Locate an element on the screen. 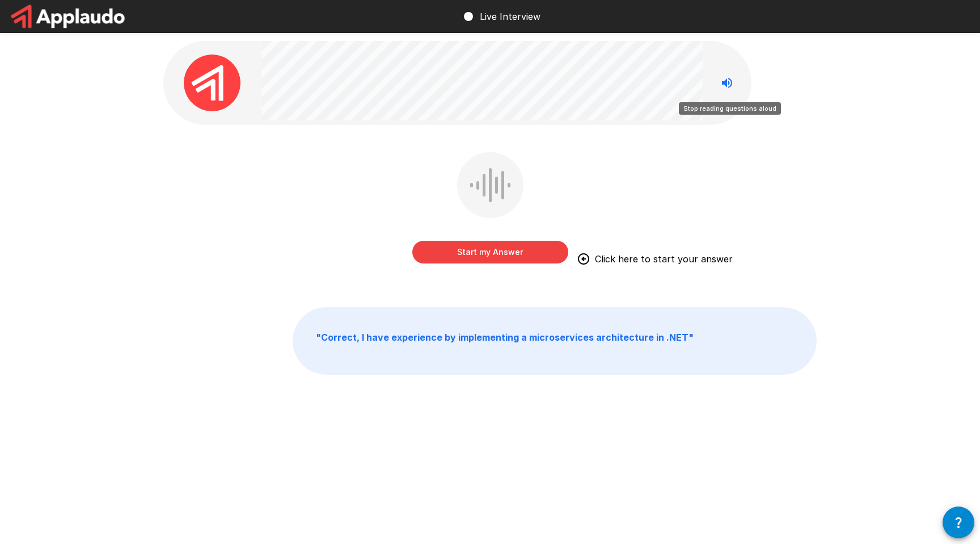 This screenshot has width=980, height=544. button: Start my Answer is located at coordinates (490, 252).